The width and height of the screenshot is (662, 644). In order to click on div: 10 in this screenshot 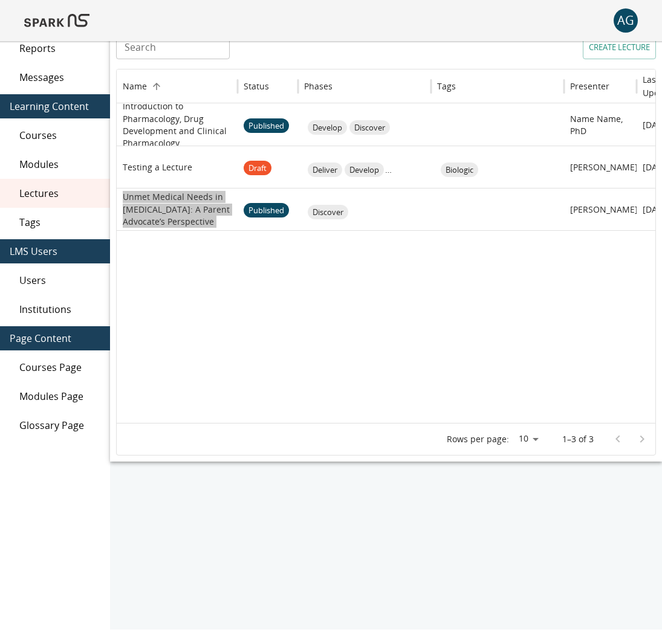, I will do `click(529, 438)`.